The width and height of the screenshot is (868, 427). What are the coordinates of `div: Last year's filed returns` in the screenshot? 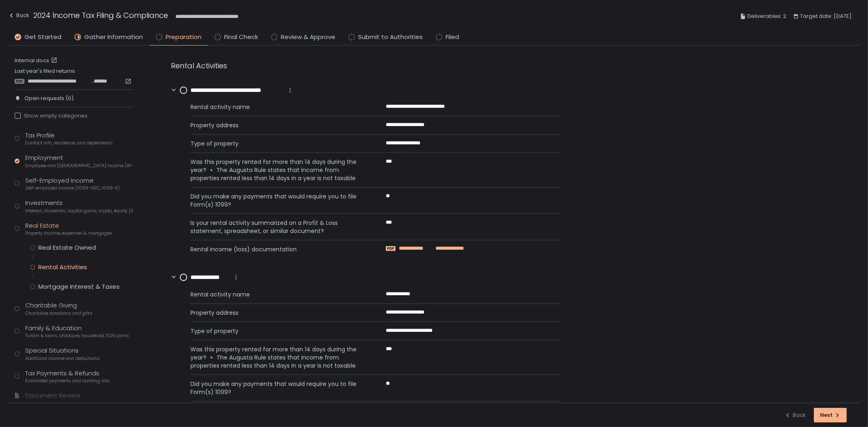 It's located at (73, 76).